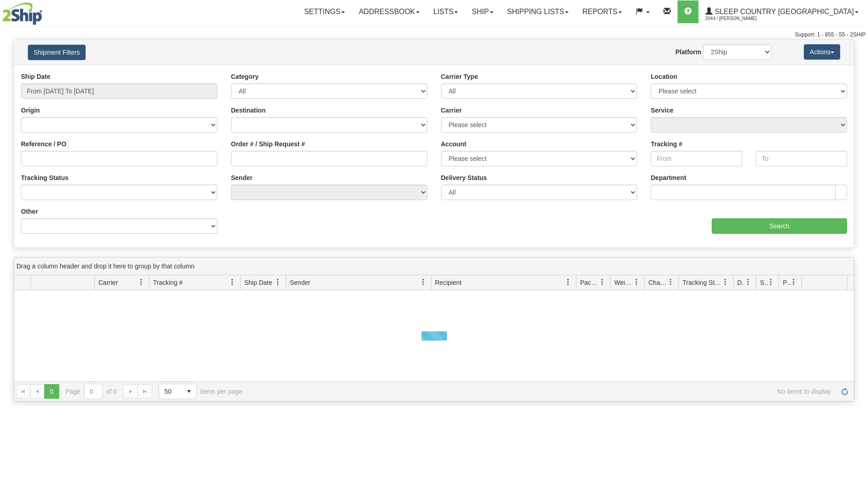 This screenshot has width=868, height=489. Describe the element at coordinates (568, 282) in the screenshot. I see `a: Recipient filter column settings` at that location.